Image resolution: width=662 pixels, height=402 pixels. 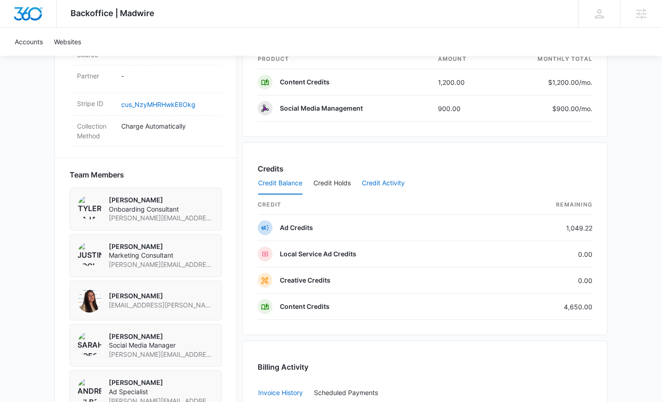 I want to click on div: Partner-, so click(x=146, y=79).